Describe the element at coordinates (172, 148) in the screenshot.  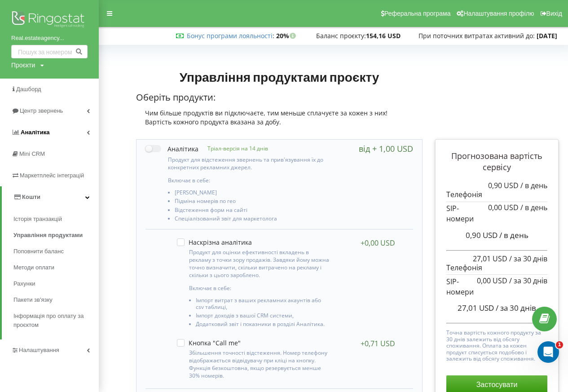
I see `label: Аналітика` at that location.